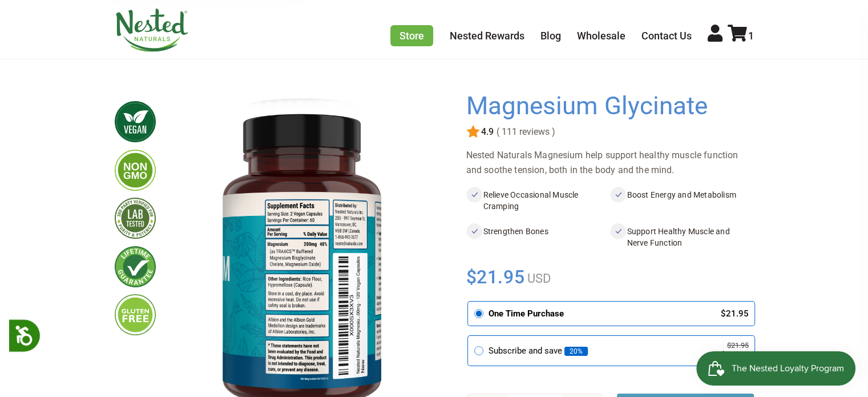 This screenshot has height=397, width=868. Describe the element at coordinates (135, 170) in the screenshot. I see `img: gmofree` at that location.